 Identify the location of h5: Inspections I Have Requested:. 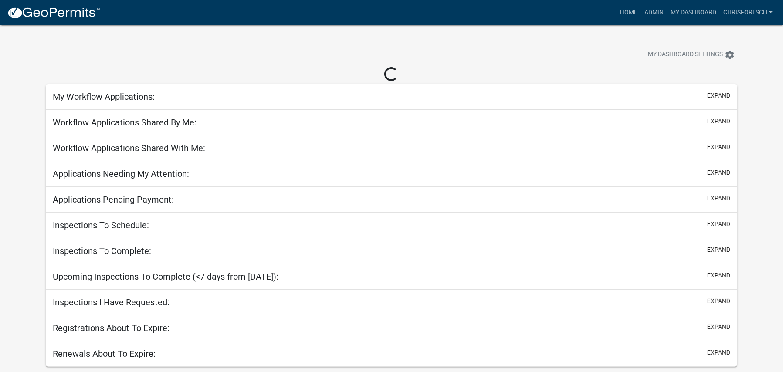
(111, 302).